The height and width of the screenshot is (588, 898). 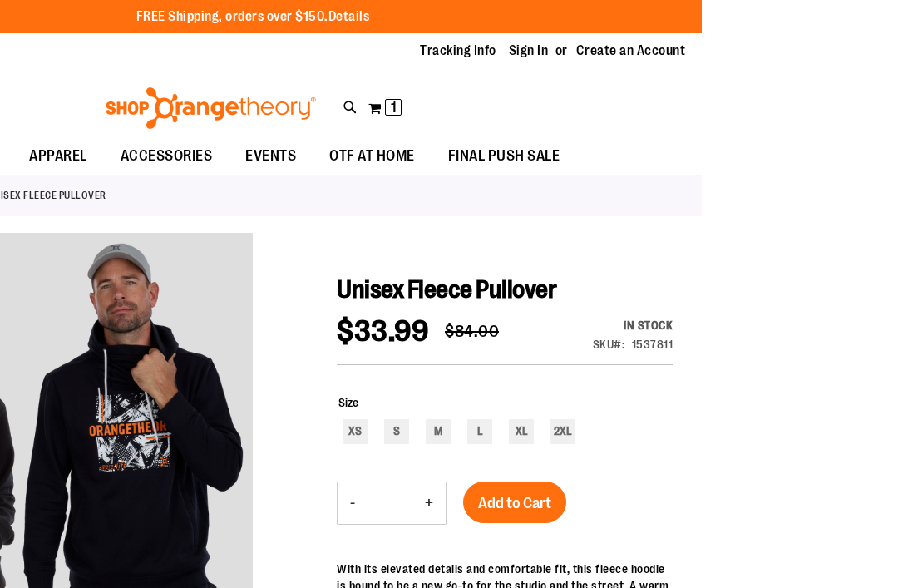 What do you see at coordinates (372, 157) in the screenshot?
I see `a: OTF AT HOME` at bounding box center [372, 157].